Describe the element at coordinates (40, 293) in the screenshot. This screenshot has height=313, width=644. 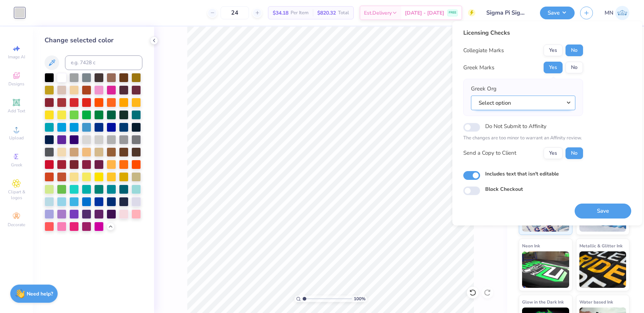
I see `strong: Need help?` at that location.